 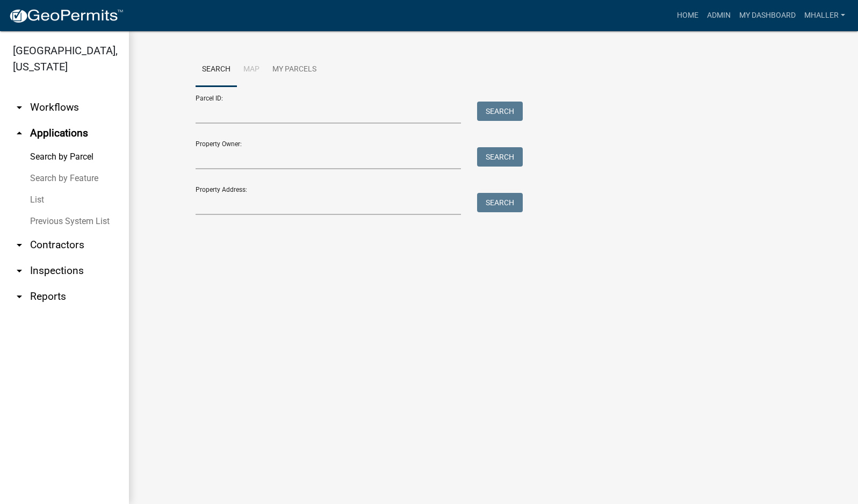 I want to click on a: My Dashboard, so click(x=767, y=16).